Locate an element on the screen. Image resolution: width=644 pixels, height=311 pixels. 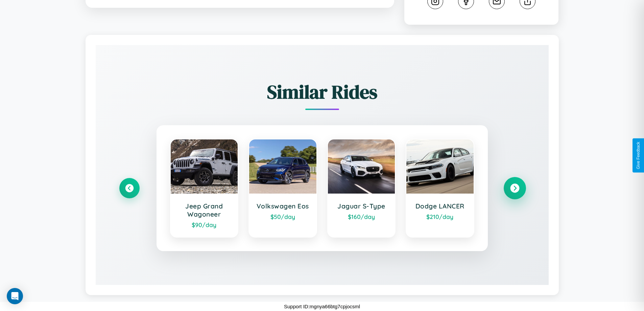
div: $ 160 /day is located at coordinates (362, 216).